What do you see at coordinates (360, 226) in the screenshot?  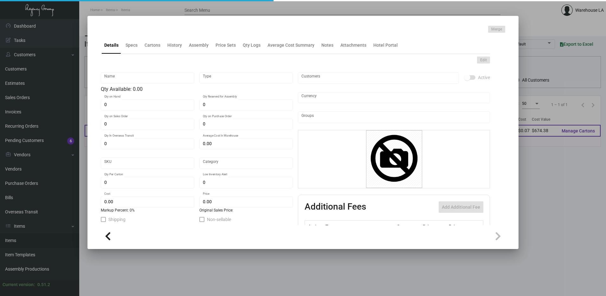 I see `th: Type` at bounding box center [360, 226].